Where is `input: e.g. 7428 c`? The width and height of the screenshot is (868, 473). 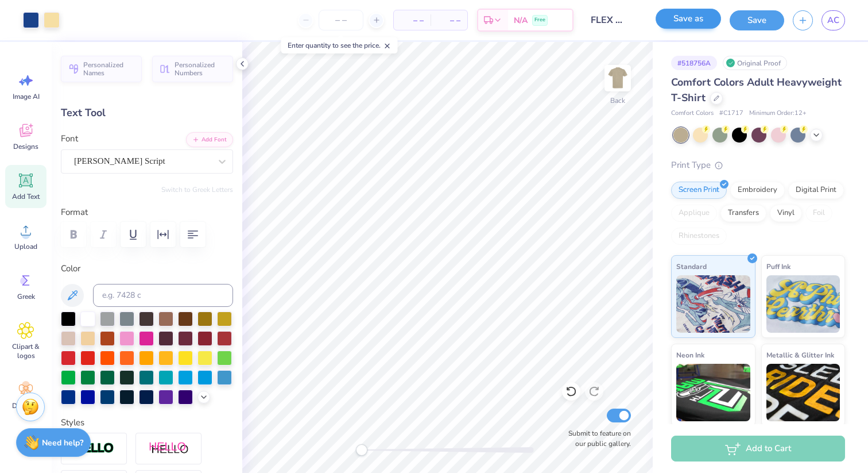
input: e.g. 7428 c is located at coordinates (163, 295).